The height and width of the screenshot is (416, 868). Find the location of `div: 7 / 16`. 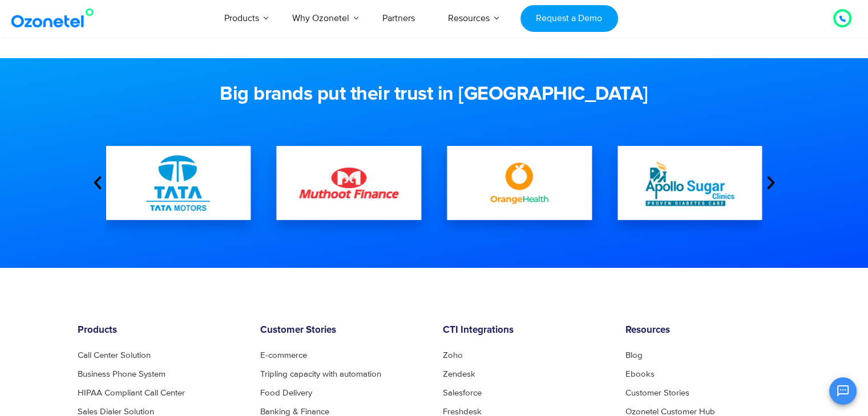

div: 7 / 16 is located at coordinates (349, 183).